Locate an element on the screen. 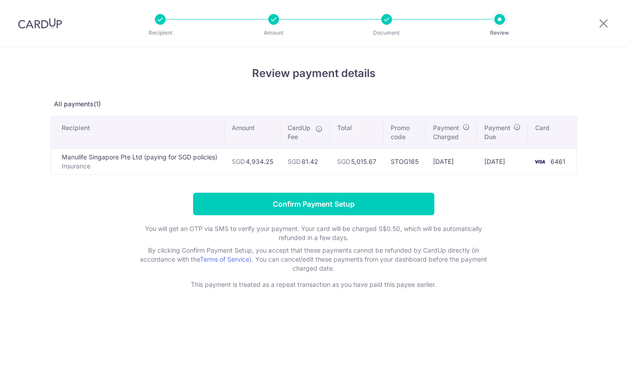  p: Document is located at coordinates (386, 33).